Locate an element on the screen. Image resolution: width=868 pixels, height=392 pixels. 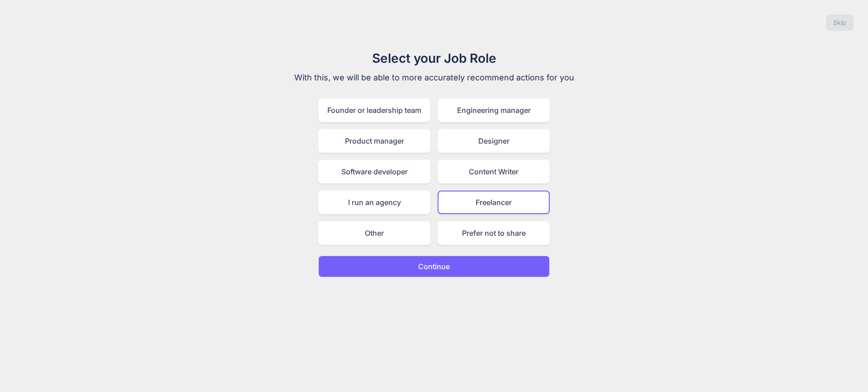
p: Continue is located at coordinates (434, 267).